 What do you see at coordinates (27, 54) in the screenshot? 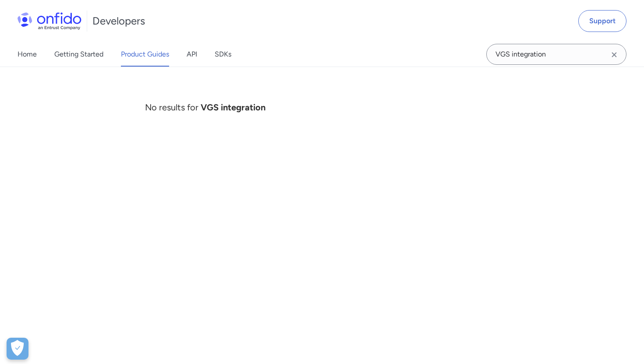
I see `a: Home` at bounding box center [27, 54].